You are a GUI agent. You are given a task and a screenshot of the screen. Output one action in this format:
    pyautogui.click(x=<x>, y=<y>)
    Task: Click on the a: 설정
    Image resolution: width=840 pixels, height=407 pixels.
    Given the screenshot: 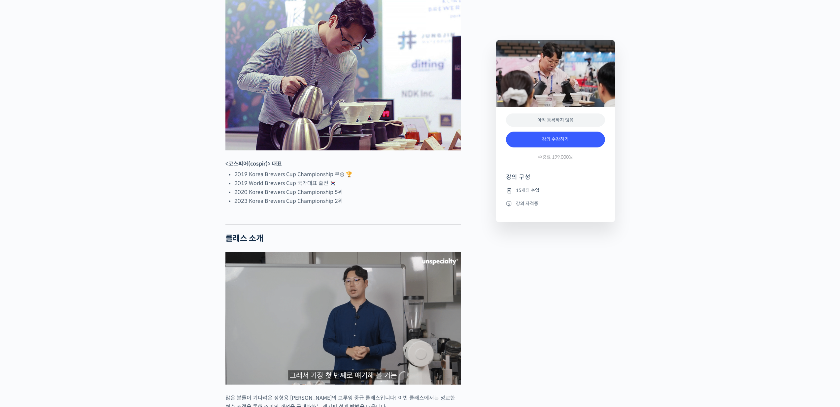 What is the action you would take?
    pyautogui.click(x=106, y=218)
    